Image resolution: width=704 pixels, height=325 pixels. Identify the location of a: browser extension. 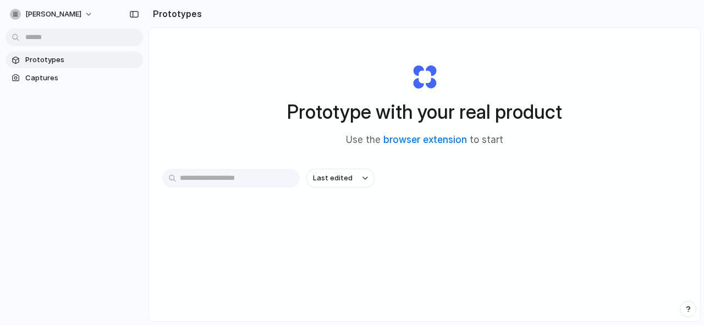
(425, 140).